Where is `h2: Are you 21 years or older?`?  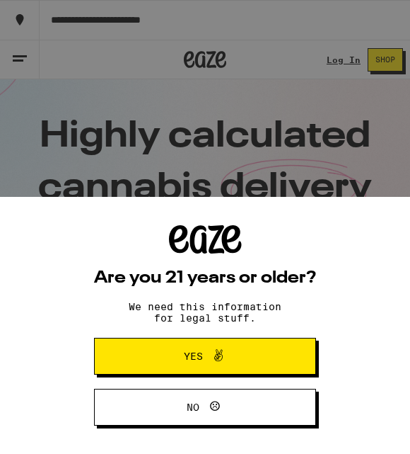 h2: Are you 21 years or older? is located at coordinates (205, 278).